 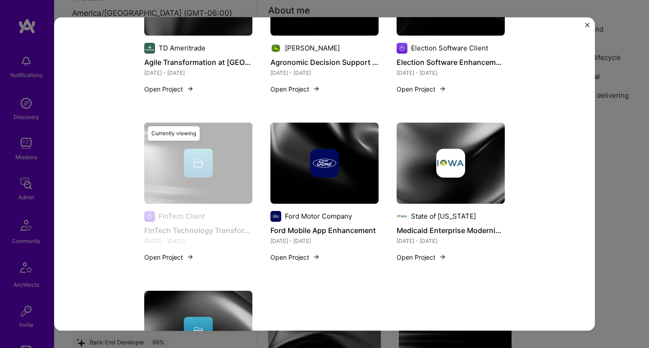 What do you see at coordinates (318, 216) in the screenshot?
I see `div: Ford Motor Company` at bounding box center [318, 216].